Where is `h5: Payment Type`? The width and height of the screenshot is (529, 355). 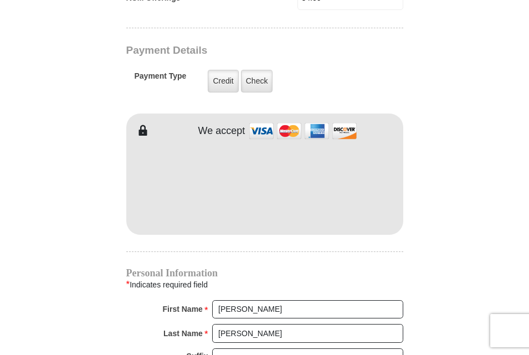 h5: Payment Type is located at coordinates (161, 79).